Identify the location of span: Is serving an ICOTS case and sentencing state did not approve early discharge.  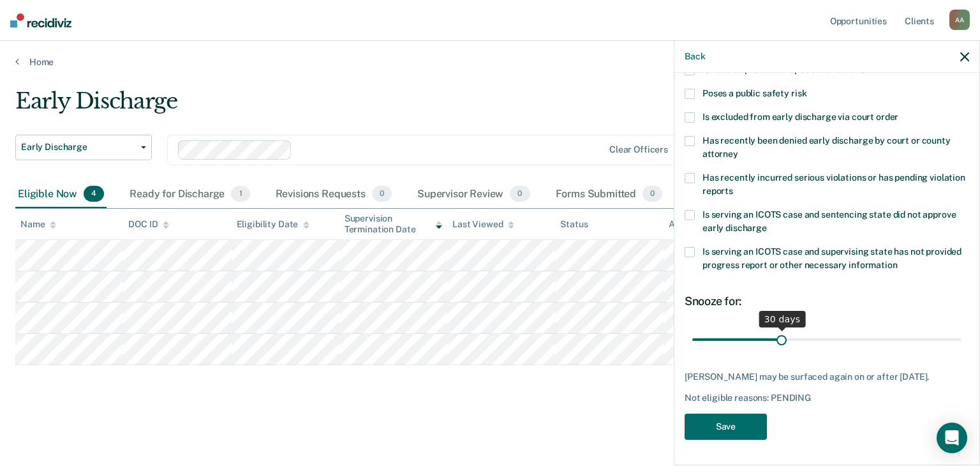
(829, 221).